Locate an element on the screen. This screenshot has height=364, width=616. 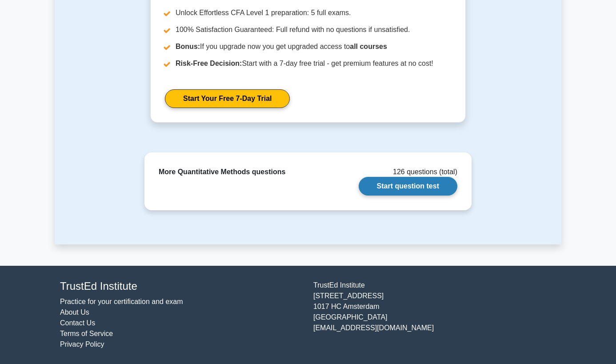
a: Start question test is located at coordinates (408, 186).